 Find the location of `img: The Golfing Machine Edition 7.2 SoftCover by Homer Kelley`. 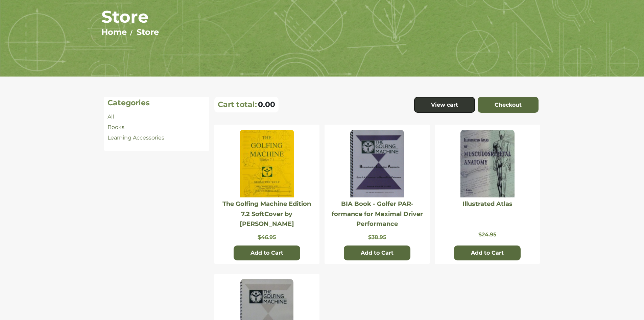

img: The Golfing Machine Edition 7.2 SoftCover by Homer Kelley is located at coordinates (267, 164).